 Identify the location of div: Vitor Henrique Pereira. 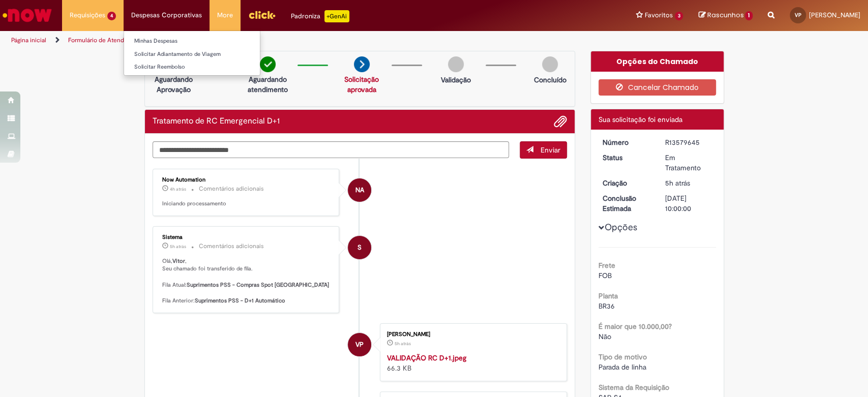
(360, 344).